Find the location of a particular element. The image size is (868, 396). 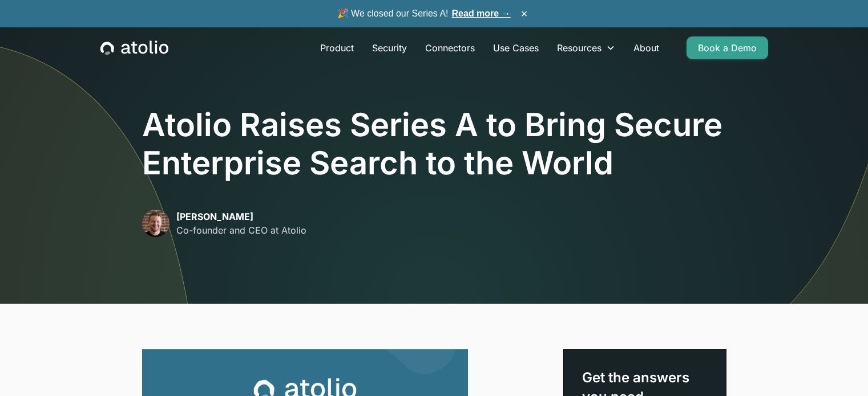

a: home is located at coordinates (134, 48).